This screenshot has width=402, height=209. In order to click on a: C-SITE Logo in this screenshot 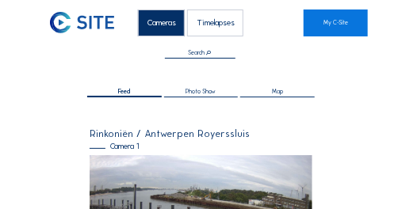, I will do `click(63, 23)`.